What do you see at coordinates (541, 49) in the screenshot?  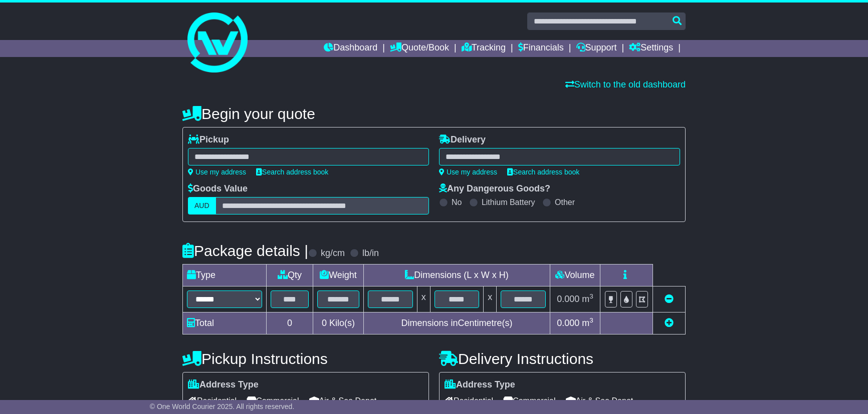 I see `a: Financials` at bounding box center [541, 49].